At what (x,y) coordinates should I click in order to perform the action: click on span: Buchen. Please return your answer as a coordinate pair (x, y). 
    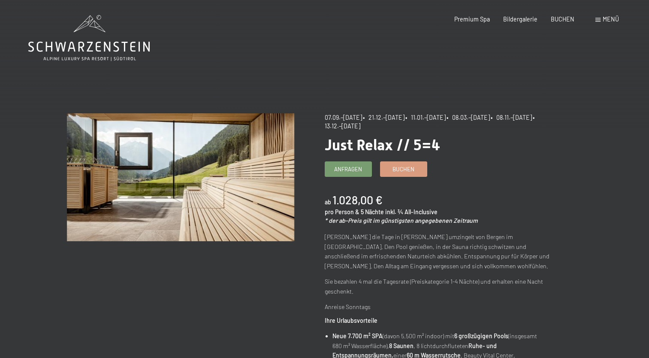
    Looking at the image, I should click on (403, 169).